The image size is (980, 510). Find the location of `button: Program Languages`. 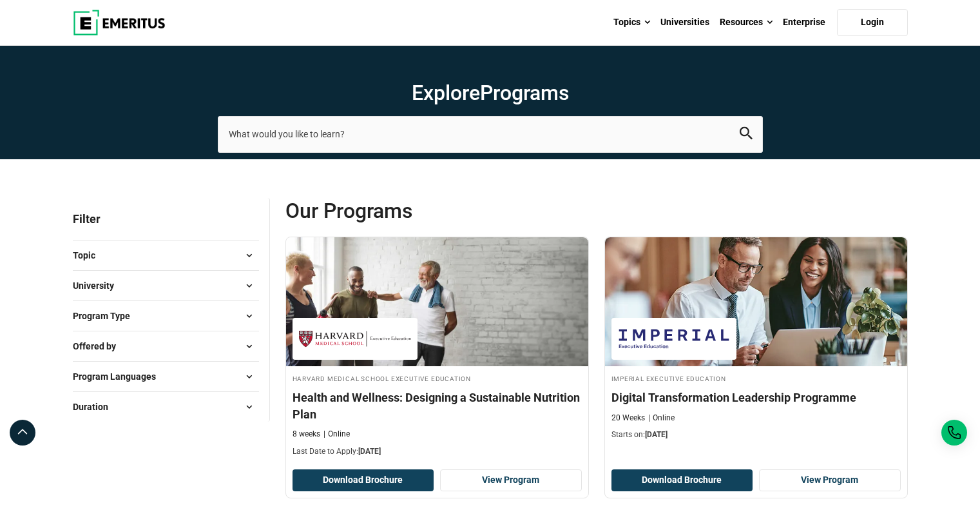

button: Program Languages is located at coordinates (166, 376).